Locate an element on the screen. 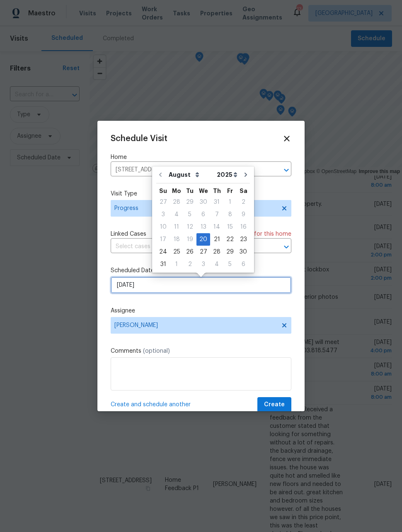  div: Thu Aug 28 2025 is located at coordinates (217, 252).